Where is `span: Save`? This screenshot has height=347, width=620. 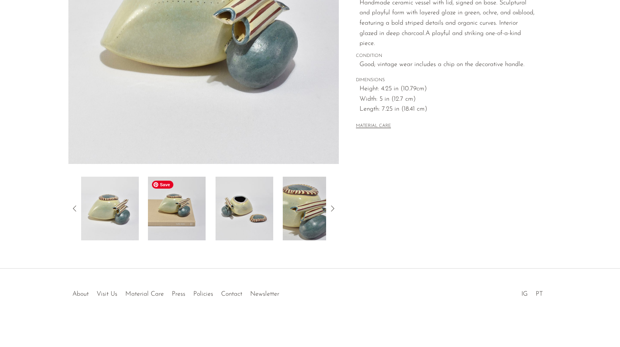 span: Save is located at coordinates (163, 184).